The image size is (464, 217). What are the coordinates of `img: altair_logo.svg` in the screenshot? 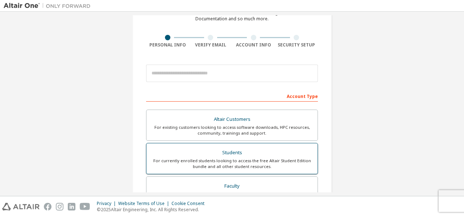 It's located at (21, 206).